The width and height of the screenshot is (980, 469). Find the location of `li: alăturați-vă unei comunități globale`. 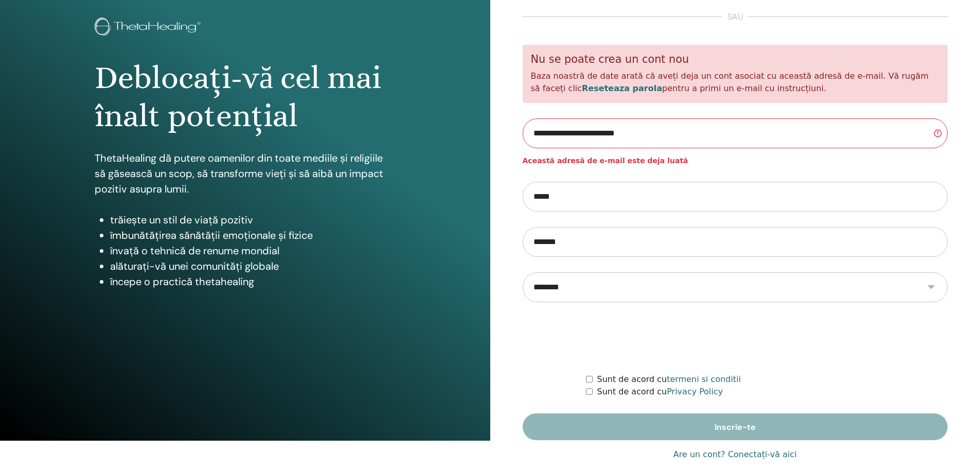

li: alăturați-vă unei comunități globale is located at coordinates (252, 266).